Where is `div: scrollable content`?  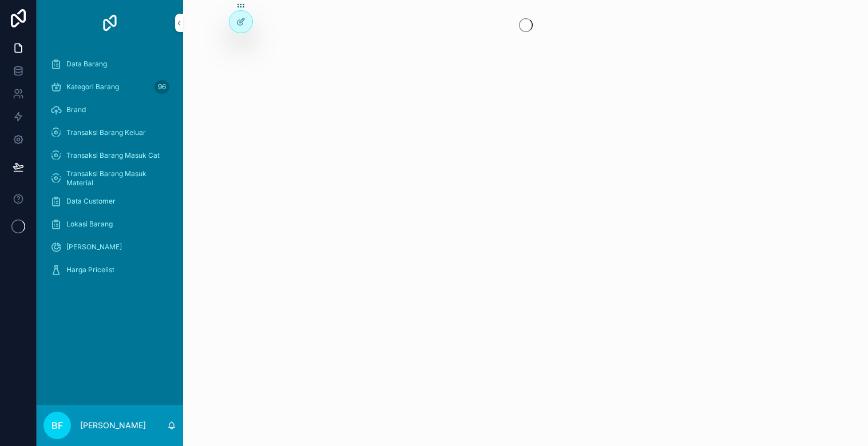 div: scrollable content is located at coordinates (110, 170).